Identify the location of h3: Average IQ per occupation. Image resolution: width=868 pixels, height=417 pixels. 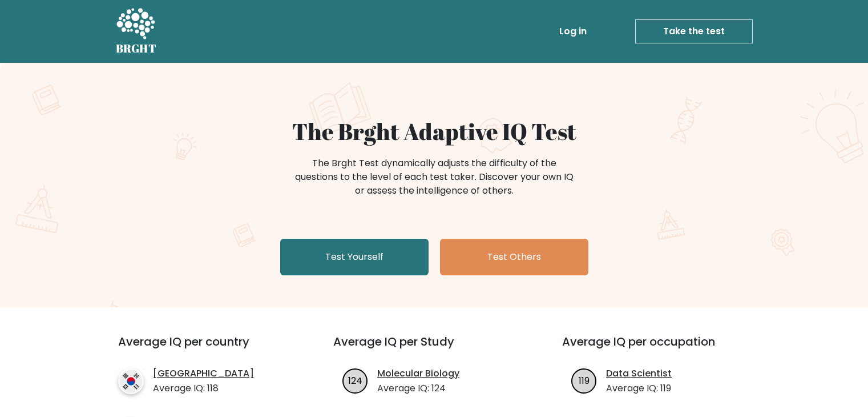
(662, 348).